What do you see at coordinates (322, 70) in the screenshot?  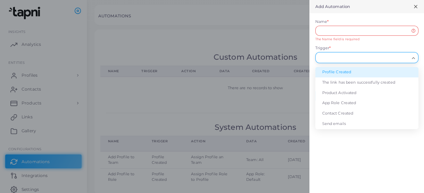 I see `label: Action` at bounding box center [322, 70].